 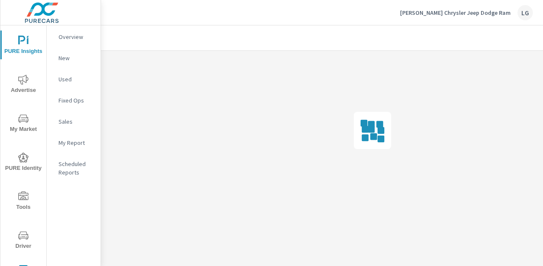 I want to click on span: Driver, so click(x=23, y=241).